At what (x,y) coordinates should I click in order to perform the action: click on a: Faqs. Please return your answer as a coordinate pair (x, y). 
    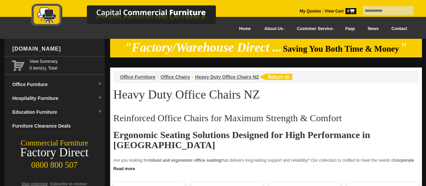
    Looking at the image, I should click on (350, 29).